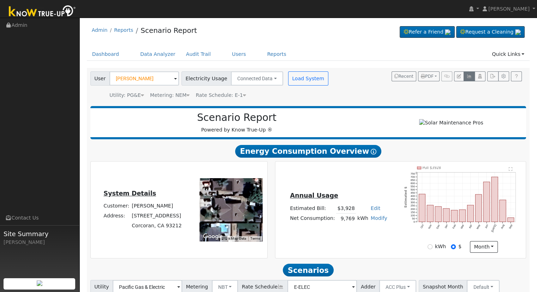 The height and width of the screenshot is (292, 537). Describe the element at coordinates (413, 189) in the screenshot. I see `text: 500` at that location.